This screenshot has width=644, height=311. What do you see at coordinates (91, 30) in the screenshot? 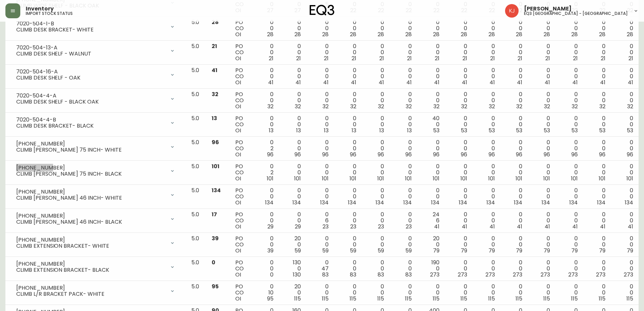
I see `div: CLIMB DESK BRACKET- WHITE` at bounding box center [91, 30].